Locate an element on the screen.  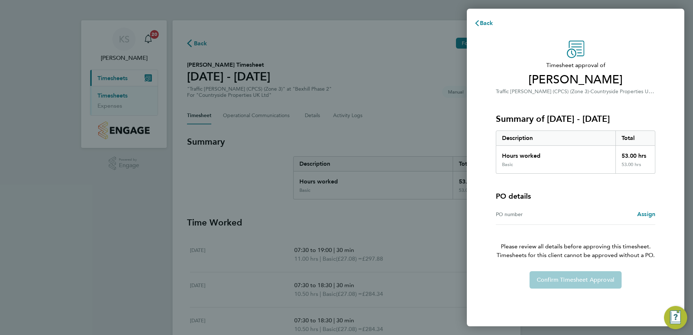
a: Assign is located at coordinates (646, 214).